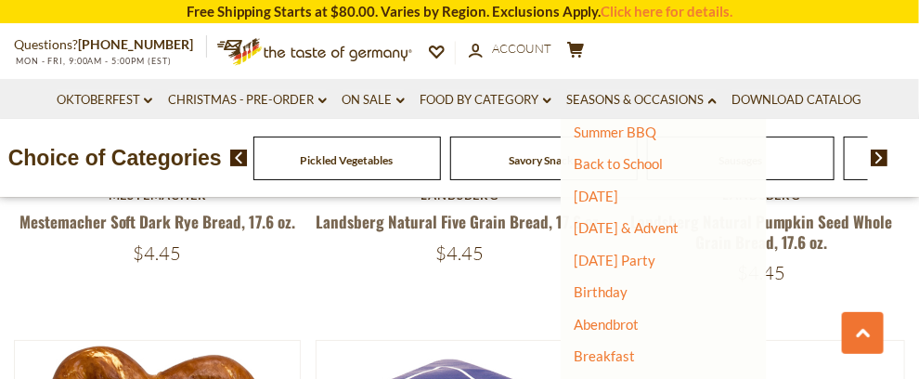 This screenshot has width=919, height=379. I want to click on span: Account, so click(522, 48).